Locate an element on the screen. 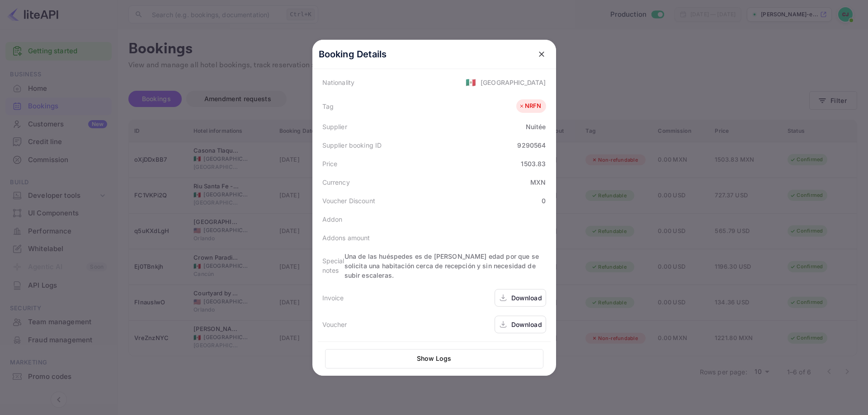 The height and width of the screenshot is (415, 868). p: Booking Details is located at coordinates (353, 54).